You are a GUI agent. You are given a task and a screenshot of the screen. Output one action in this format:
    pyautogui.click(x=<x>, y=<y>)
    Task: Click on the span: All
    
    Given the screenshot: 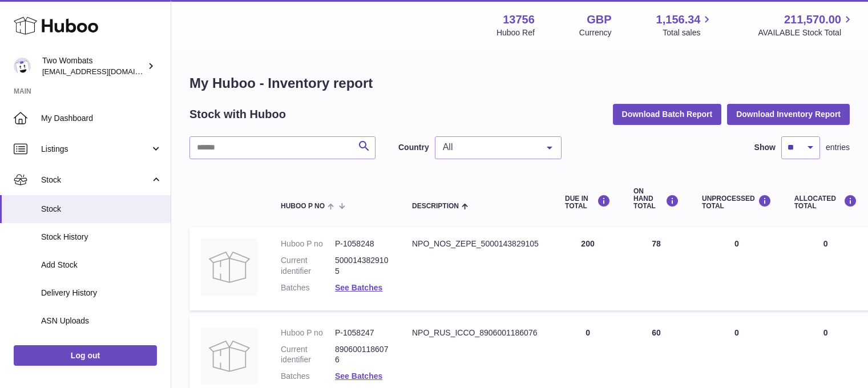 What is the action you would take?
    pyautogui.click(x=489, y=147)
    